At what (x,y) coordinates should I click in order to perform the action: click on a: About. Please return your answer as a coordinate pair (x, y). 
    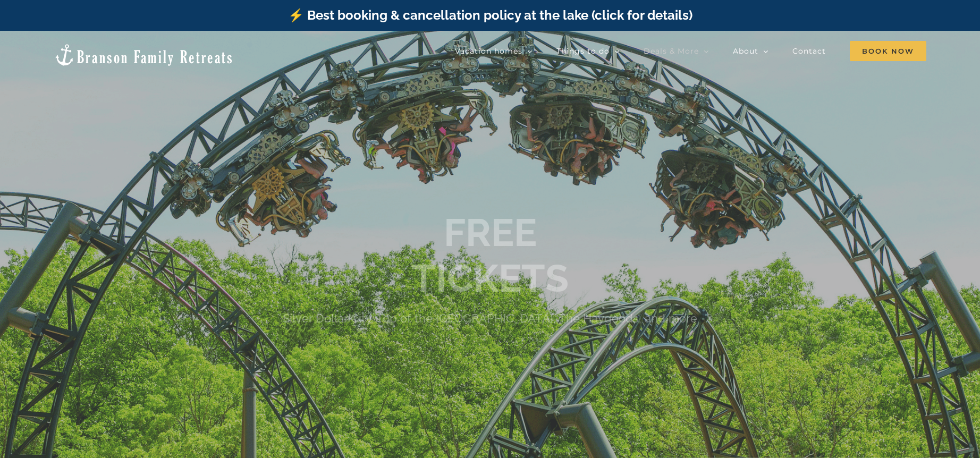
    Looking at the image, I should click on (751, 51).